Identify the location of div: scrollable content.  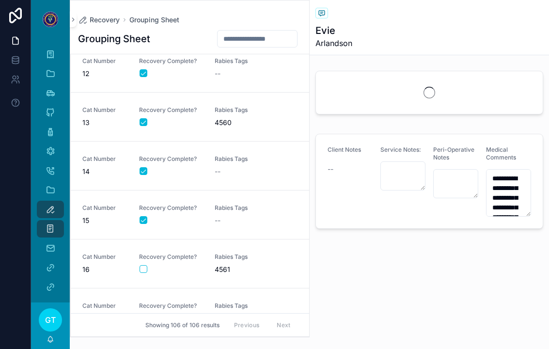
(50, 171).